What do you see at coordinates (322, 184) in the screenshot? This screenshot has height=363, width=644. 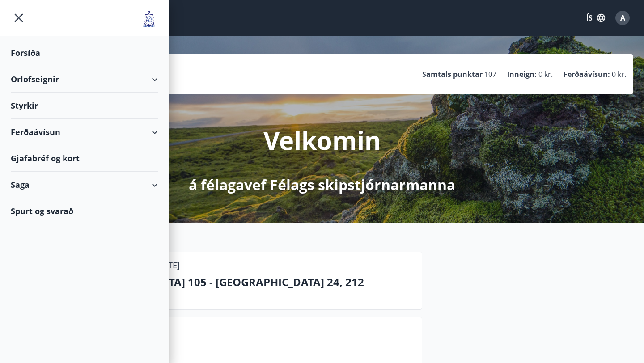 I see `p: á félagavef Félags skipstjórnarmanna` at bounding box center [322, 184].